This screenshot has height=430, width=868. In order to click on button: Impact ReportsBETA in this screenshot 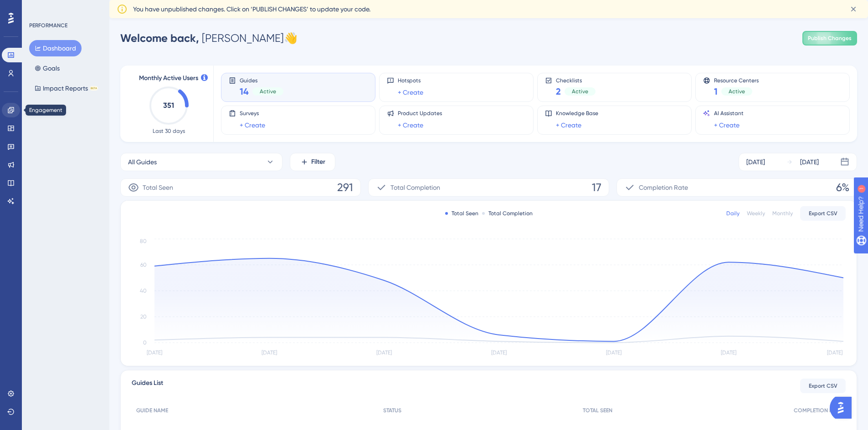, I will do `click(66, 88)`.